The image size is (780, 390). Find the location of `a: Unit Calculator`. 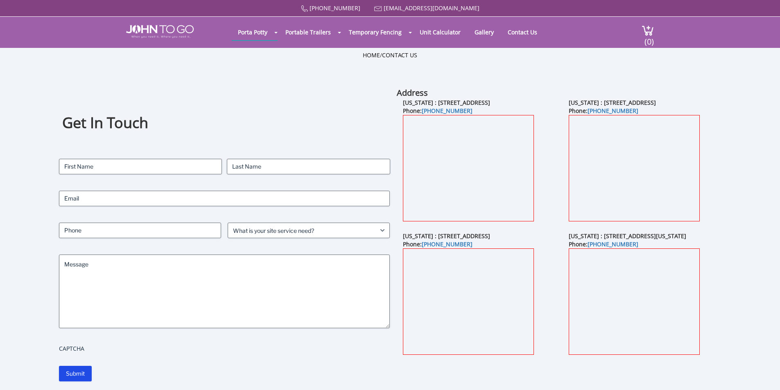

a: Unit Calculator is located at coordinates (440, 32).